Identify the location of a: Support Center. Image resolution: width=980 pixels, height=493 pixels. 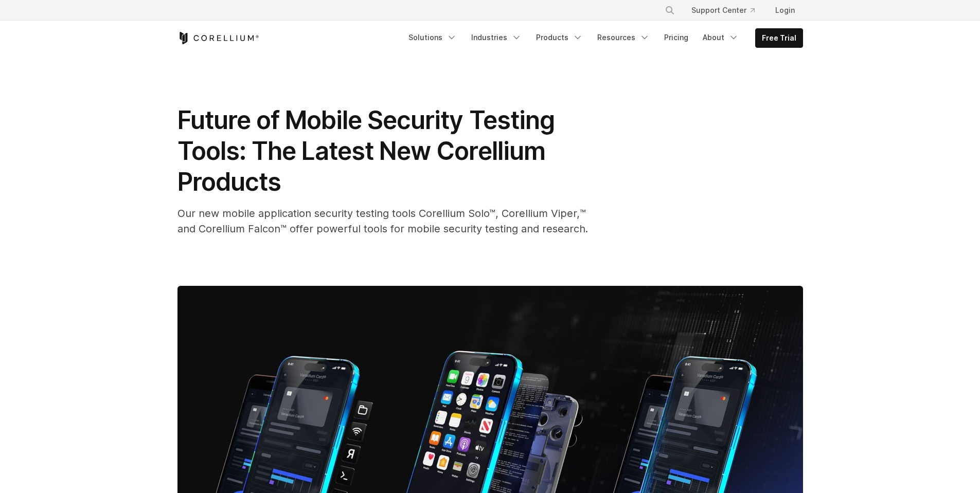
(723, 10).